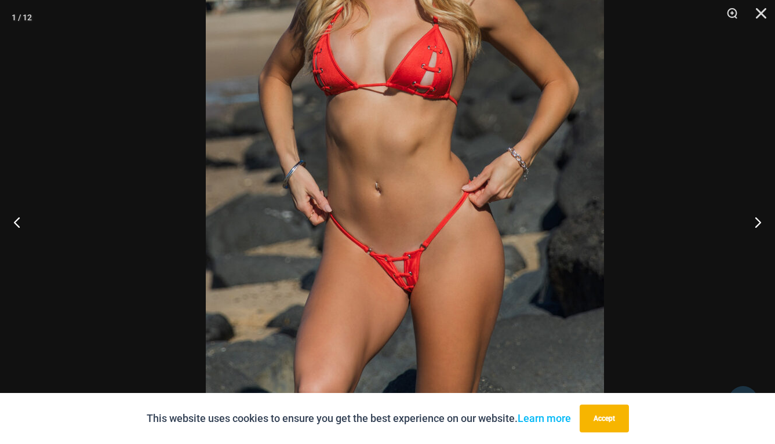 The width and height of the screenshot is (775, 444). I want to click on button: Accept, so click(604, 419).